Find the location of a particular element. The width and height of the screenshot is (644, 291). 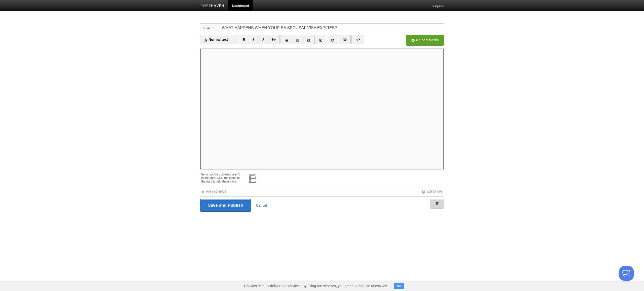

div: Items you've uploaded aren't in the post. Click the icons to the right to add them back. is located at coordinates (221, 177).